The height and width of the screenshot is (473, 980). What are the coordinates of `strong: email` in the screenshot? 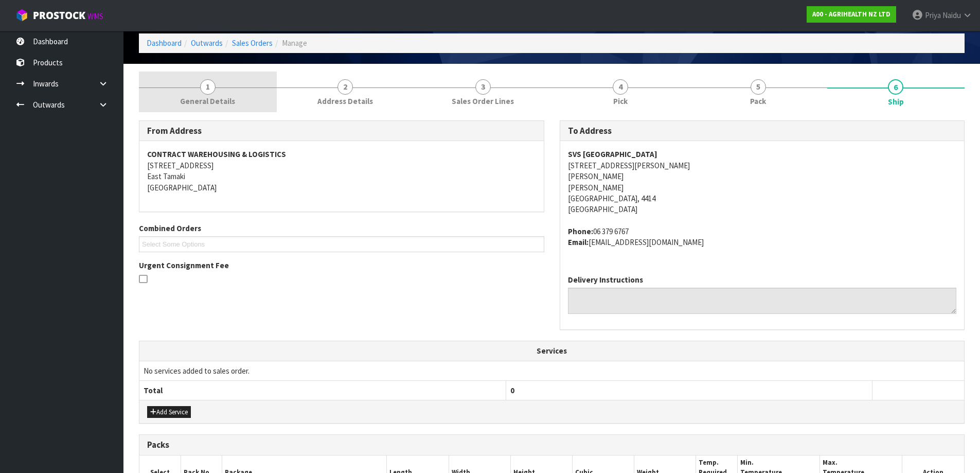 It's located at (578, 242).